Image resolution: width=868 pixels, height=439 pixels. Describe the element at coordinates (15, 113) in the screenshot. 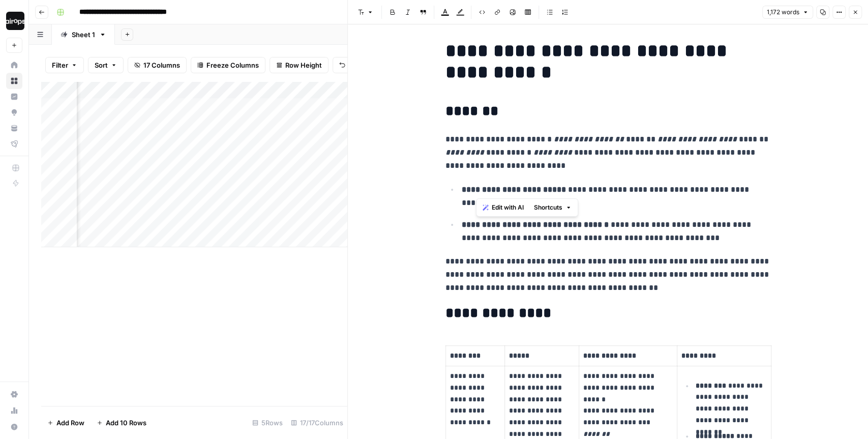

I see `a: Opportunities` at that location.